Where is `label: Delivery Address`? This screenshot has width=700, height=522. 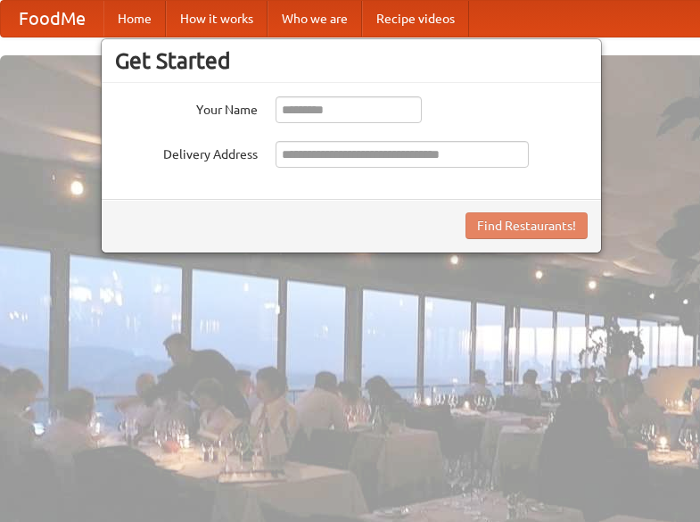
label: Delivery Address is located at coordinates (186, 152).